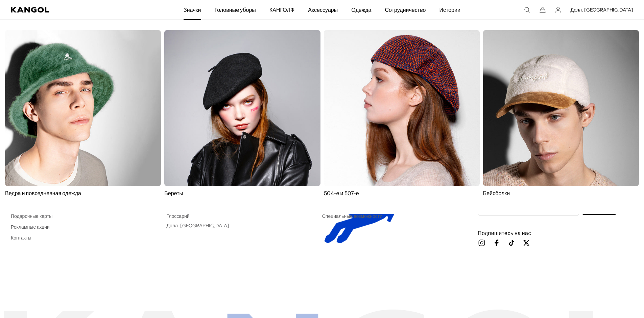  I want to click on a: Контакты, so click(21, 237).